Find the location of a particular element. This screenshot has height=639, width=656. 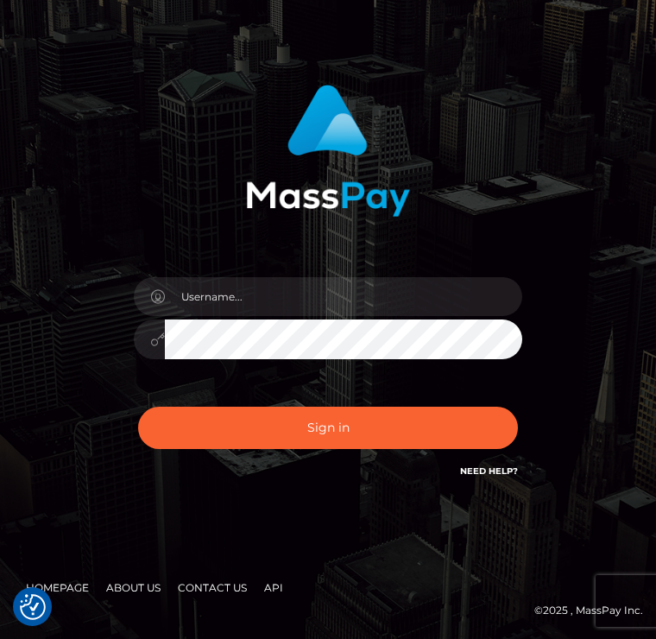

a: Need Help? is located at coordinates (489, 471).